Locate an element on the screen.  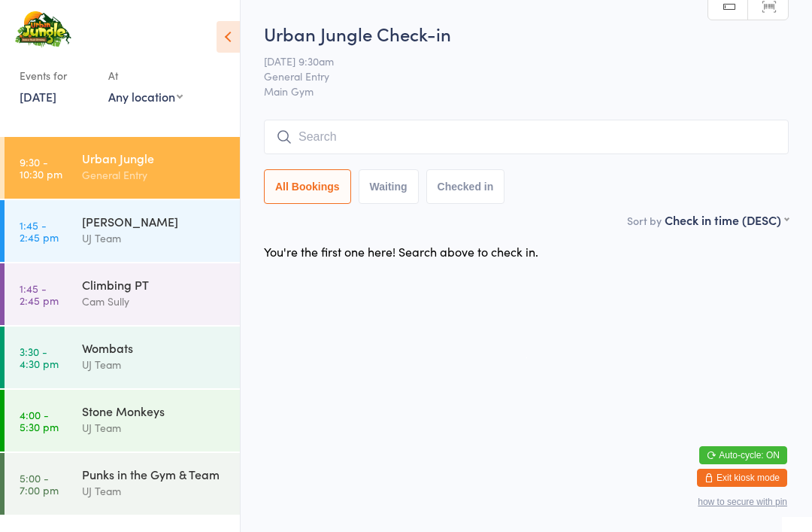
div: Urban Jungle is located at coordinates (154, 158).